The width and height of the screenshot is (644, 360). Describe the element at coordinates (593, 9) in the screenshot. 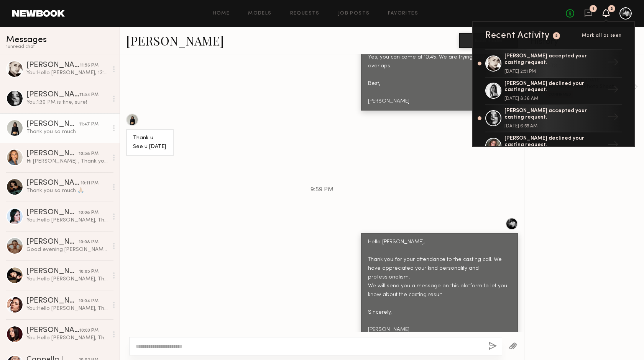

I see `div: 1` at that location.